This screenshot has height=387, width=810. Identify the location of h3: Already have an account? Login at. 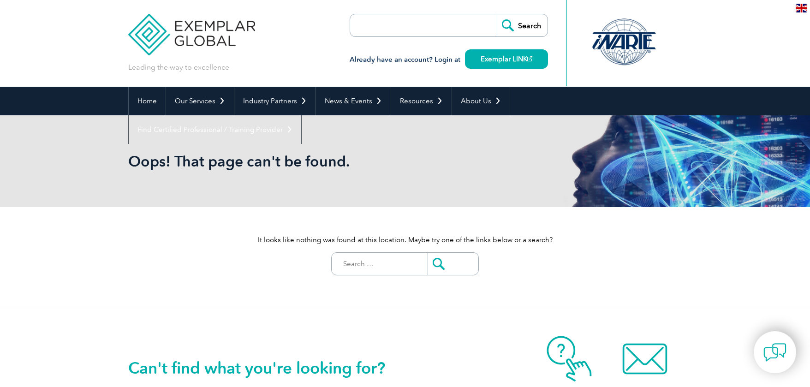
(449, 60).